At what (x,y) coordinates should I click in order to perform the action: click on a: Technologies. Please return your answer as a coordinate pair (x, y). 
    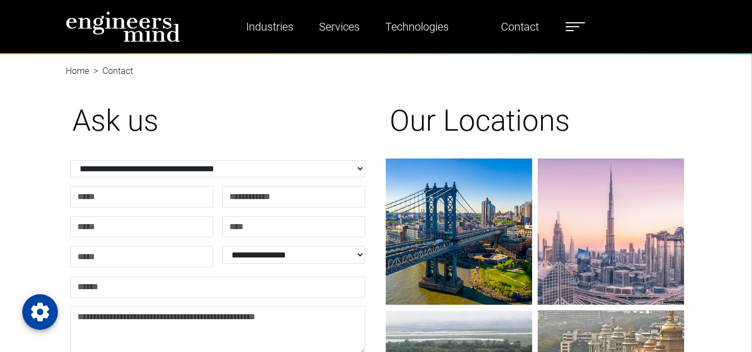
    Looking at the image, I should click on (417, 27).